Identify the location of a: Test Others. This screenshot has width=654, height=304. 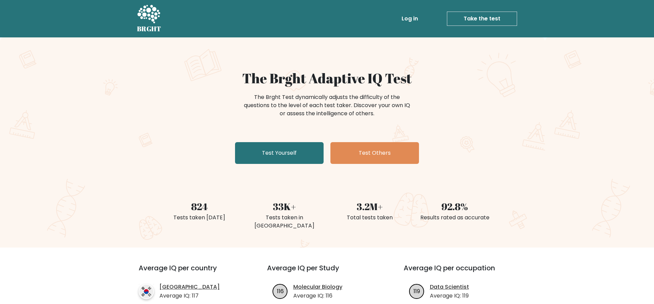
(375, 153).